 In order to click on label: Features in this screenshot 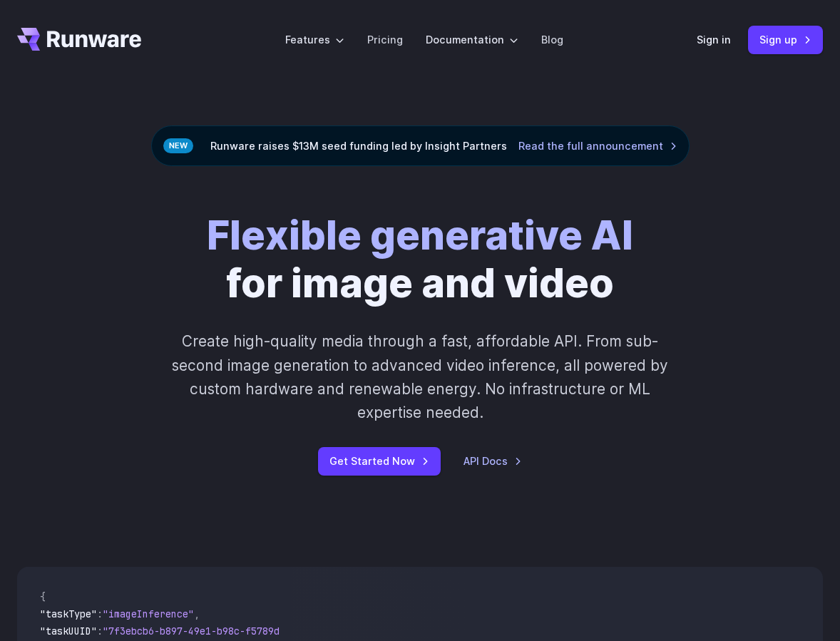, I will do `click(314, 39)`.